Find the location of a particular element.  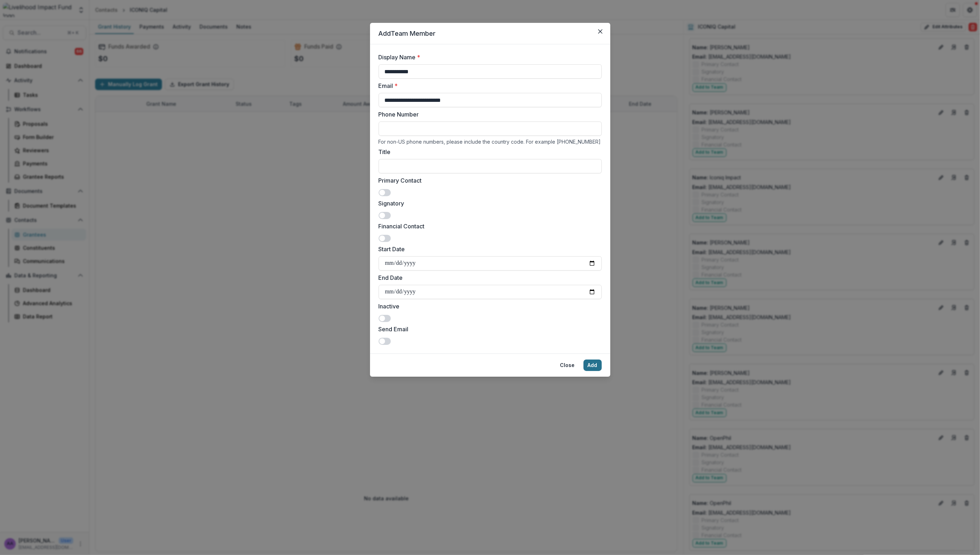

button: Add is located at coordinates (592, 365).